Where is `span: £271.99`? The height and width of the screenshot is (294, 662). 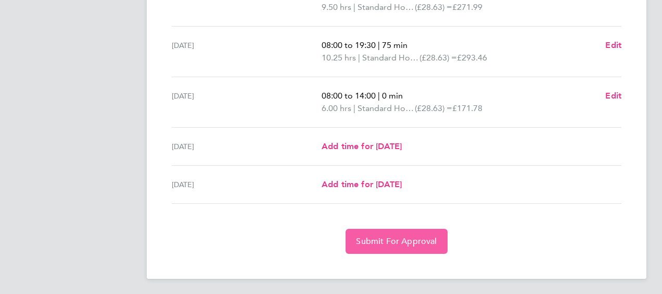
span: £271.99 is located at coordinates (467, 7).